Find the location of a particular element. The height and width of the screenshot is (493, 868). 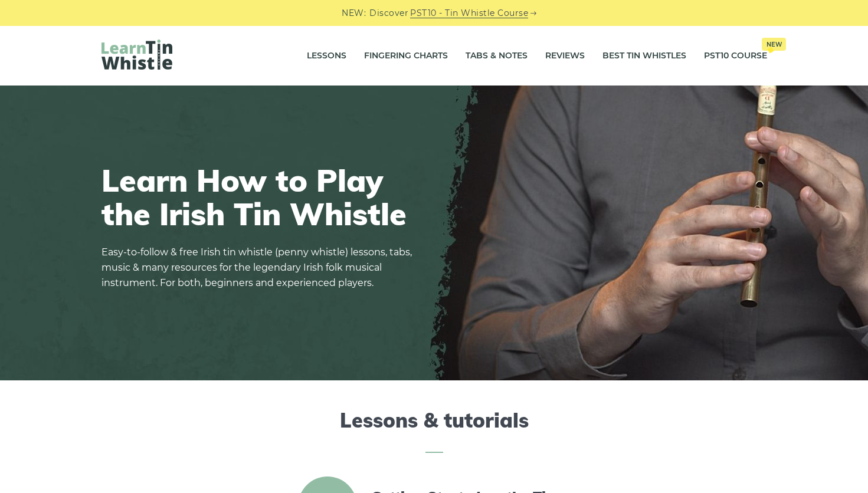

img: LearnTinWhistle.com is located at coordinates (137, 55).